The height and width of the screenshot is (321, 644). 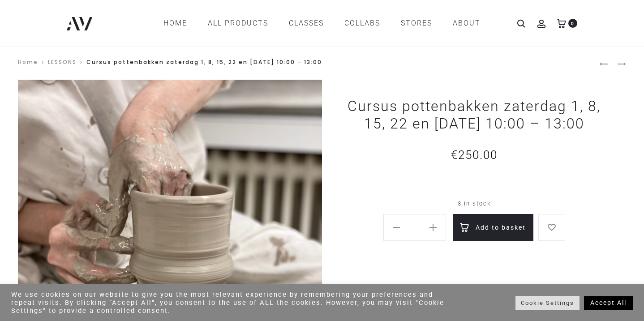 What do you see at coordinates (229, 303) in the screenshot?
I see `div: We use cookies on our website to give you the most relevant experience by remembering your prefer...` at bounding box center [229, 303].